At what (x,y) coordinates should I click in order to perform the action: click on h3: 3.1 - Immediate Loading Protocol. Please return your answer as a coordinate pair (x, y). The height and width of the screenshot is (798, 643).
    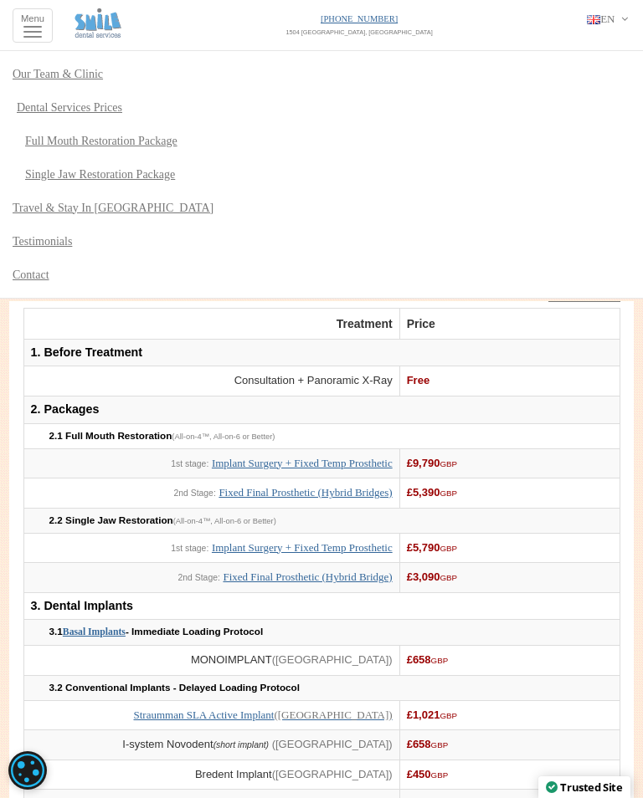
    Looking at the image, I should click on (331, 633).